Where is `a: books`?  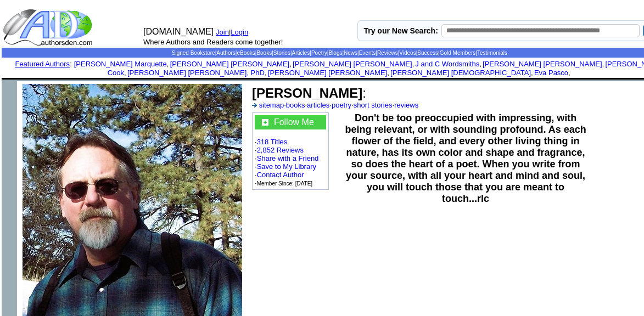
a: books is located at coordinates (295, 105).